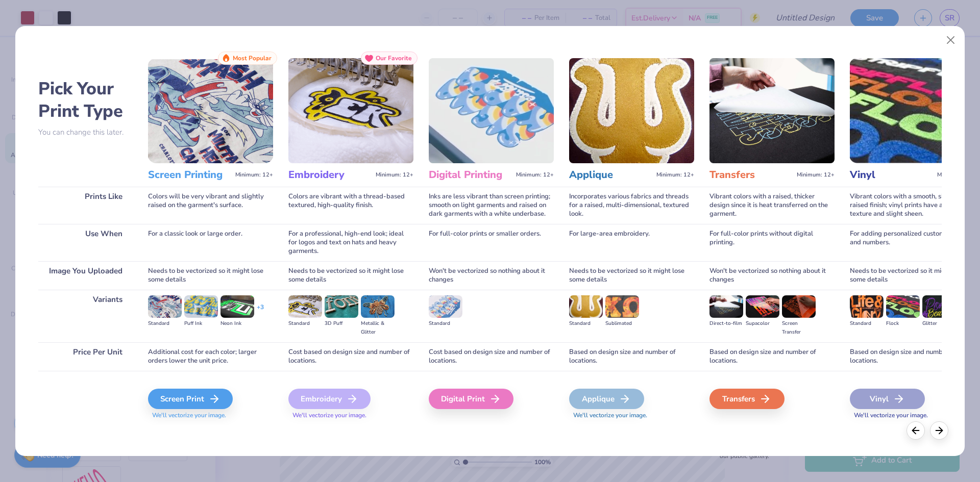  Describe the element at coordinates (378, 328) in the screenshot. I see `div: Metallic & Glitter` at that location.